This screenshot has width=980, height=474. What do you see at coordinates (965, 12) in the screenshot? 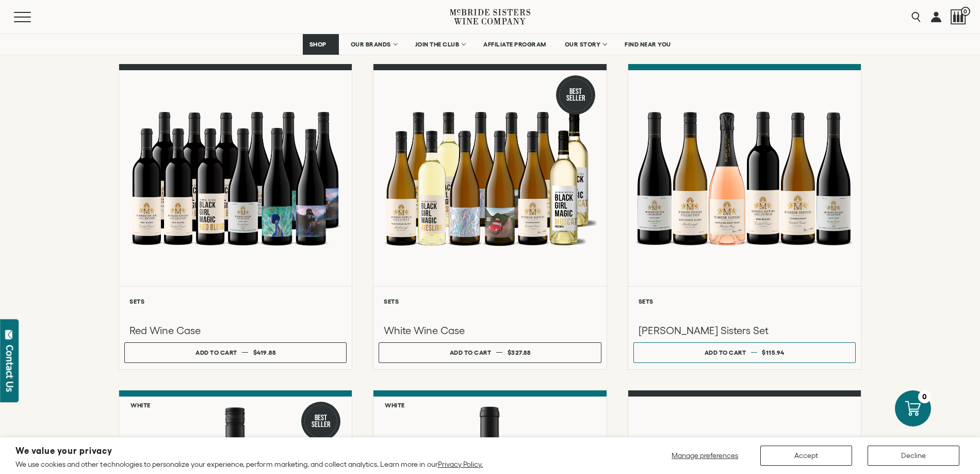
I see `span: 0` at bounding box center [965, 12].